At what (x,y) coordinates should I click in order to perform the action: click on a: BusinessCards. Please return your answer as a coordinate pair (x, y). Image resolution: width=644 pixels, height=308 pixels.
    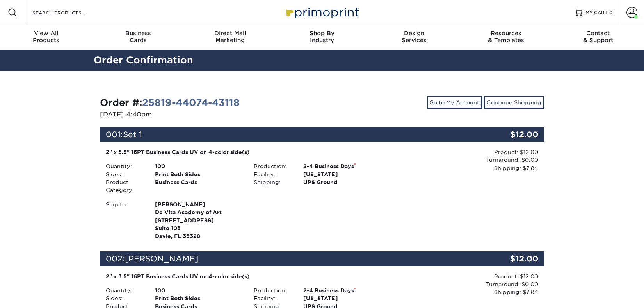
    Looking at the image, I should click on (138, 37).